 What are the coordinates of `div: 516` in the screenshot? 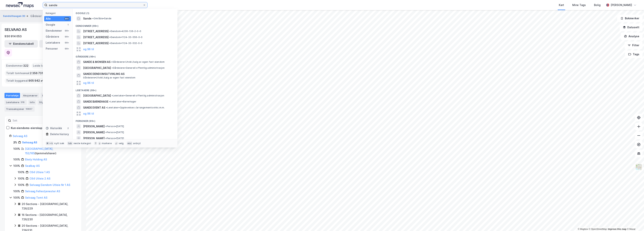 It's located at (23, 102).